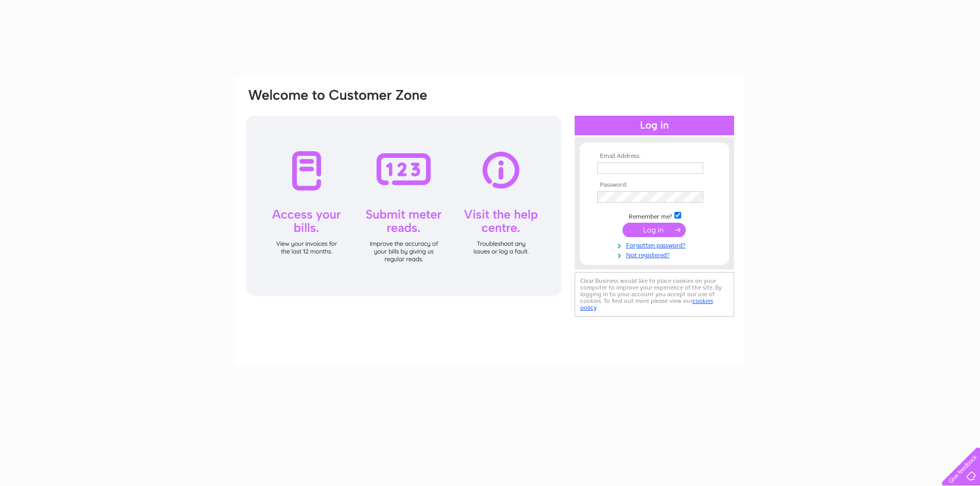  What do you see at coordinates (654, 230) in the screenshot?
I see `input: Submit` at bounding box center [654, 230].